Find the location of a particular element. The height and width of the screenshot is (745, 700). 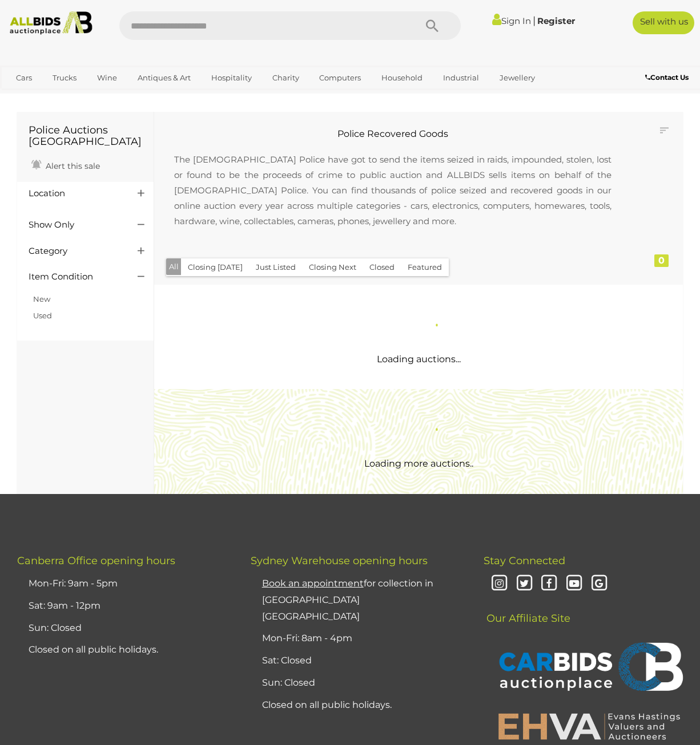

a: Household is located at coordinates (402, 77).